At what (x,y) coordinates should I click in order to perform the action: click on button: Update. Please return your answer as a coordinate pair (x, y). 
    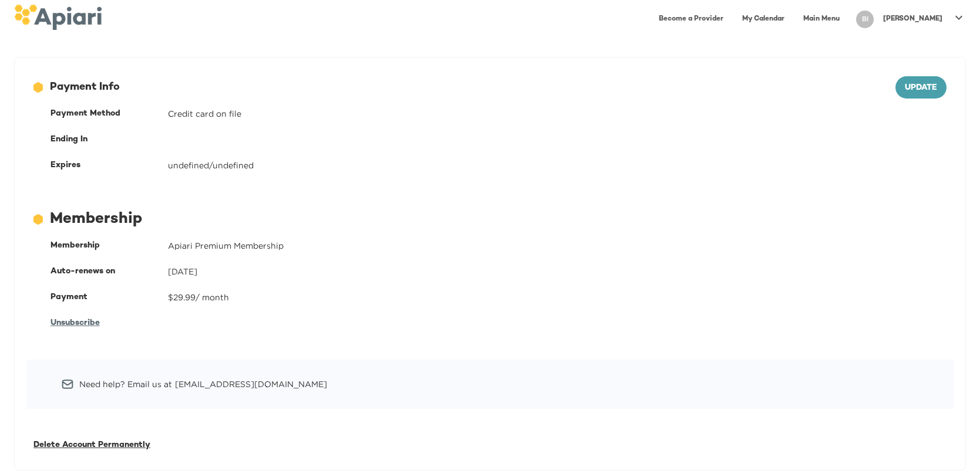
    Looking at the image, I should click on (921, 88).